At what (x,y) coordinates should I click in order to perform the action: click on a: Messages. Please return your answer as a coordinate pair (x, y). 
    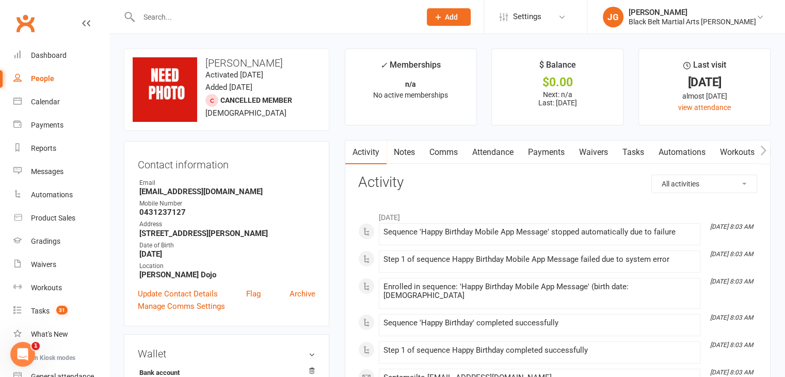
    Looking at the image, I should click on (61, 171).